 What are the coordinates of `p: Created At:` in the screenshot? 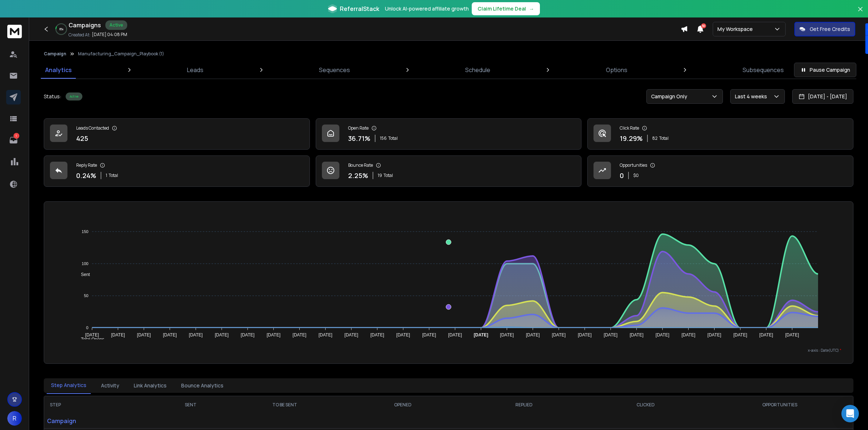 It's located at (80, 35).